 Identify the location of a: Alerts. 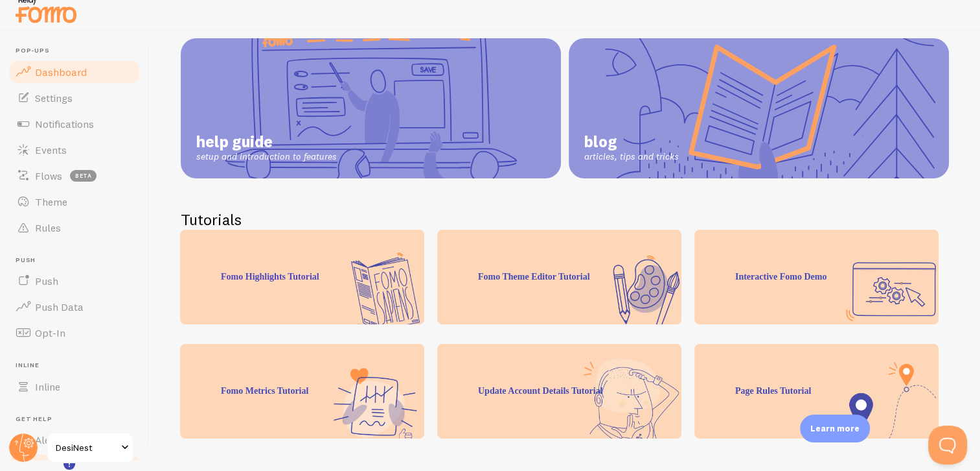
(74, 440).